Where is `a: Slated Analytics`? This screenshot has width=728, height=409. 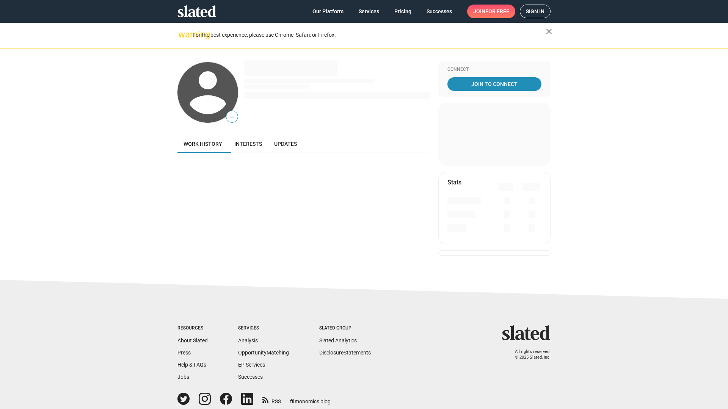 a: Slated Analytics is located at coordinates (338, 341).